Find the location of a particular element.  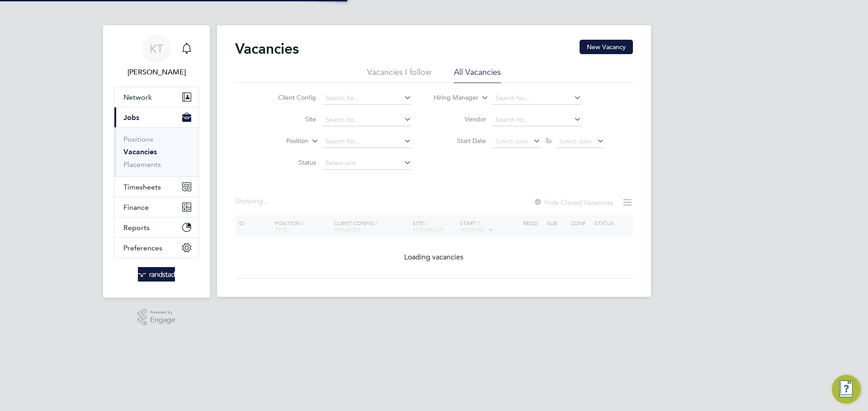

label: Site is located at coordinates (290, 119).